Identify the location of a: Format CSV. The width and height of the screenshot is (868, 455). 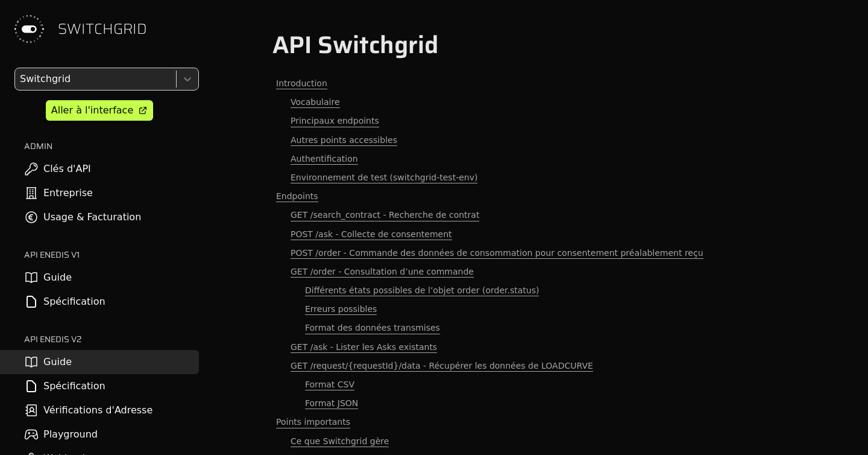
(537, 384).